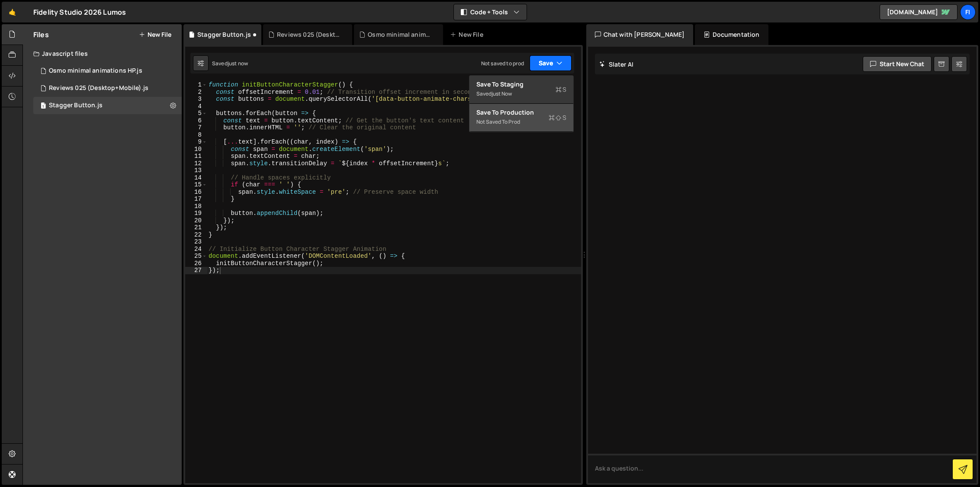  I want to click on button: Save to StagingS Savedjust now, so click(521, 90).